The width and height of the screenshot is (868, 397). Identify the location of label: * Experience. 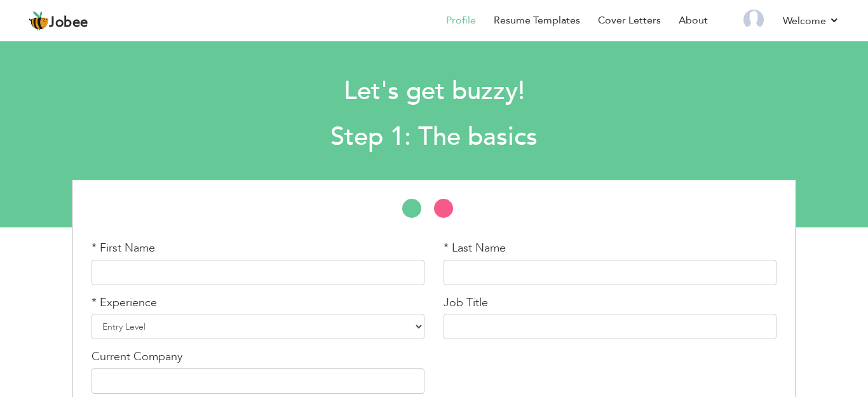
(124, 303).